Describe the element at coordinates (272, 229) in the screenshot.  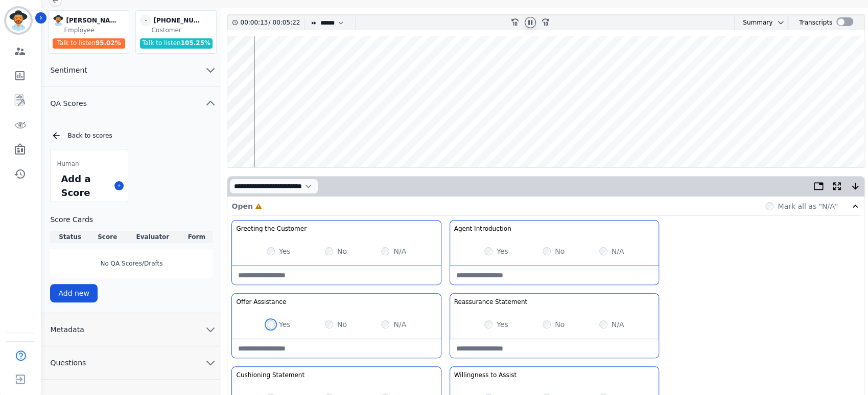
I see `h3: Greeting the Customer` at that location.